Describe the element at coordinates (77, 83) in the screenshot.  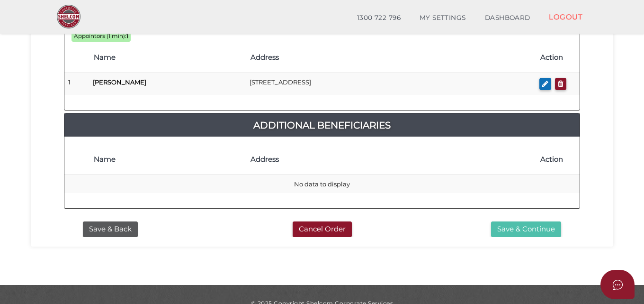
I see `td: 1` at that location.